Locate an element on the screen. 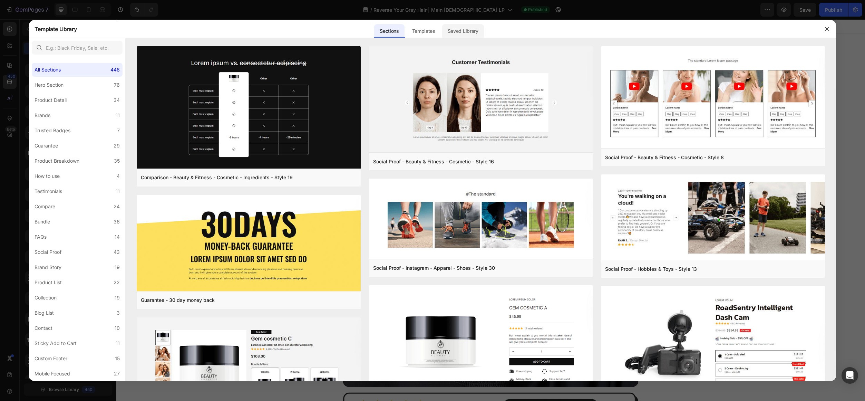 The width and height of the screenshot is (865, 401). div: Sections is located at coordinates (389, 31).